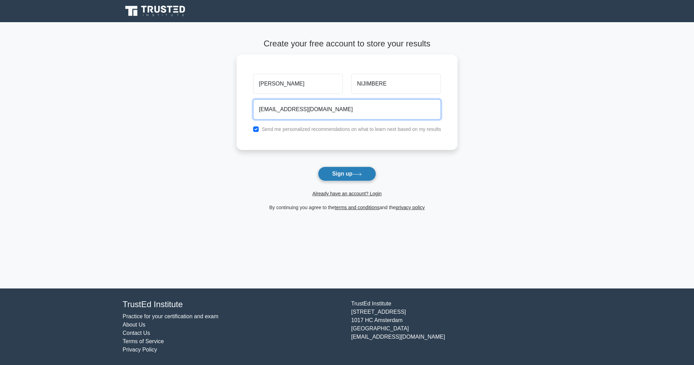  Describe the element at coordinates (347, 44) in the screenshot. I see `h4: Create your free account to store your results` at that location.